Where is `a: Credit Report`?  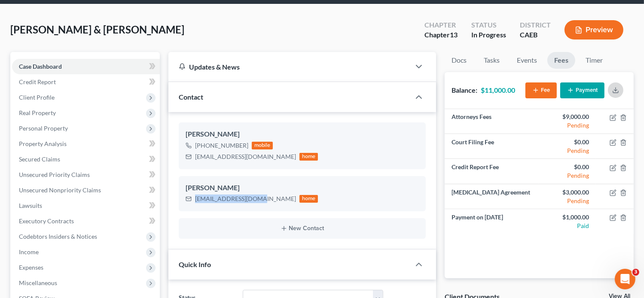 a: Credit Report is located at coordinates (86, 82).